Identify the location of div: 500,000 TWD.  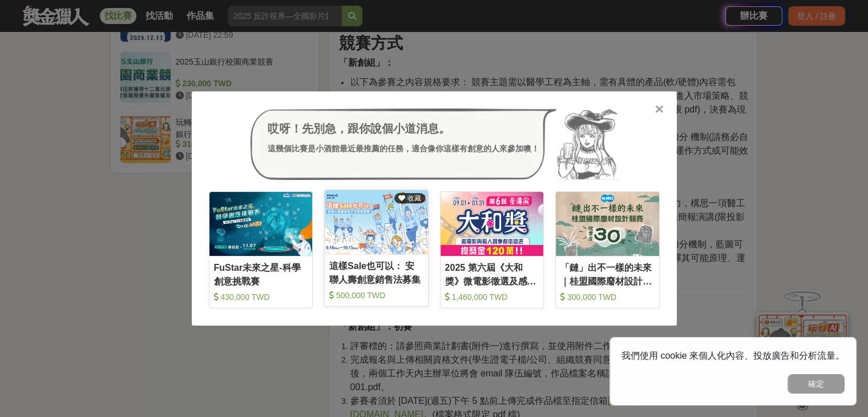
(376, 295).